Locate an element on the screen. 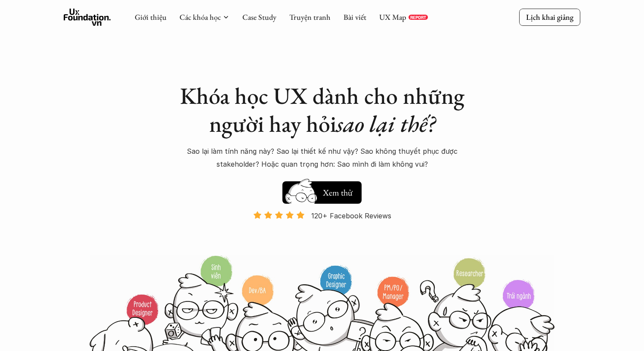 This screenshot has height=351, width=644. p: 120+ Facebook Reviews is located at coordinates (351, 216).